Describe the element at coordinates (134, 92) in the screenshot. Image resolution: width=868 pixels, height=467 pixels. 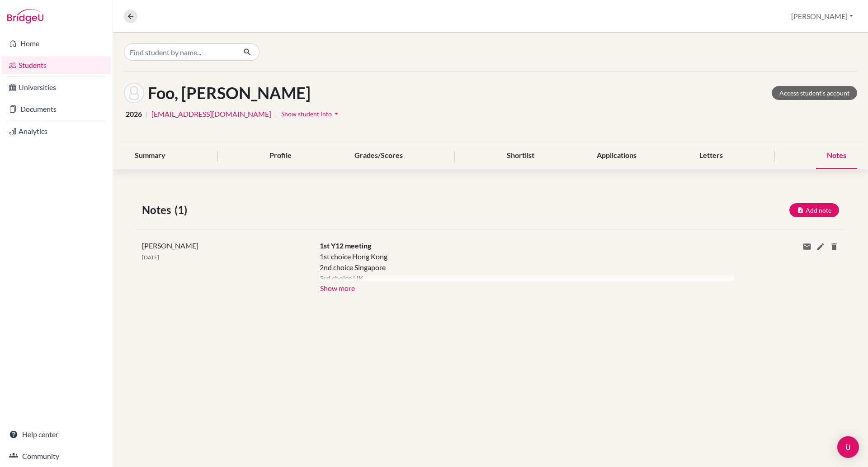
I see `img: Sheryl Foo's avatar` at that location.